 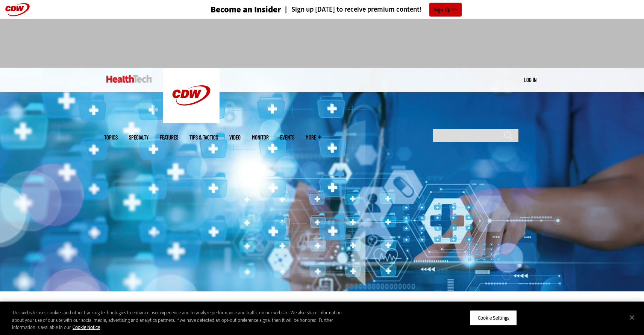 I want to click on div: User menu, so click(x=530, y=80).